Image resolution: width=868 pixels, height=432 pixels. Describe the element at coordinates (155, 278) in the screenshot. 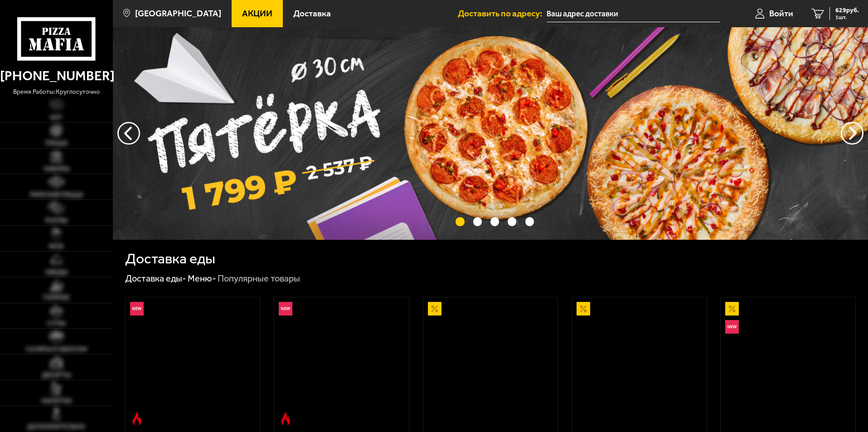

I see `a: Доставка еды-` at that location.